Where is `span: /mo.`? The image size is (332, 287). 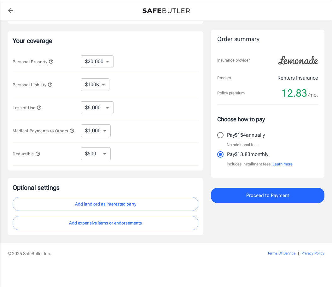 span: /mo. is located at coordinates (313, 95).